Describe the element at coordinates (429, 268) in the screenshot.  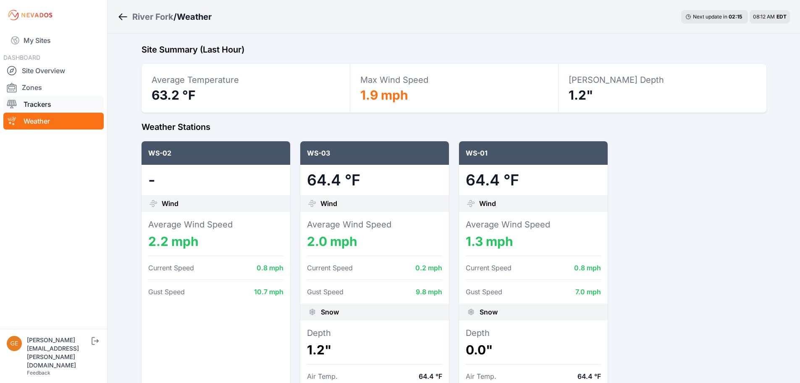
I see `dd: 0.2 mph` at that location.